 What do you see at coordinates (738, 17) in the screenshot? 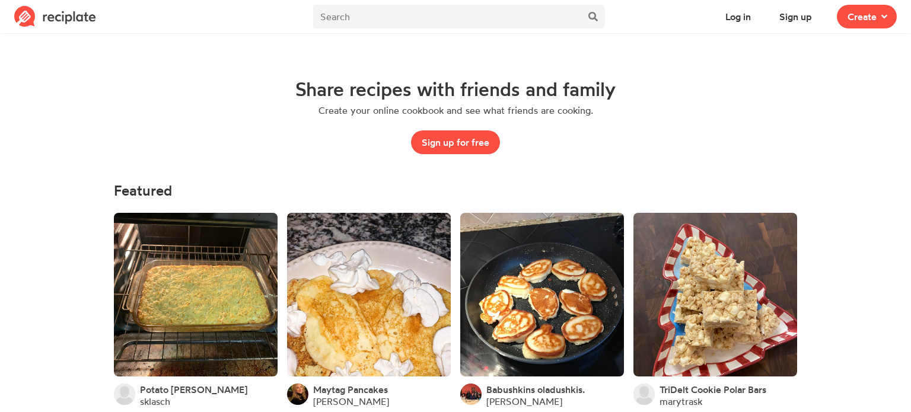
I see `button: Log in` at bounding box center [738, 17].